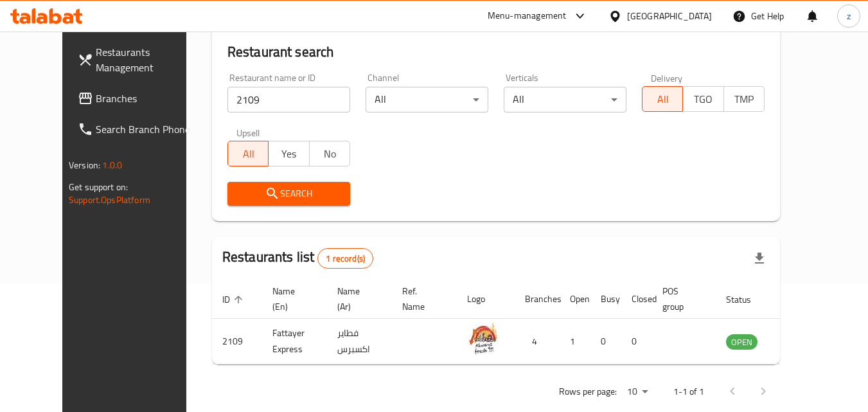 The image size is (868, 412). What do you see at coordinates (703, 99) in the screenshot?
I see `button: TGO` at bounding box center [703, 99].